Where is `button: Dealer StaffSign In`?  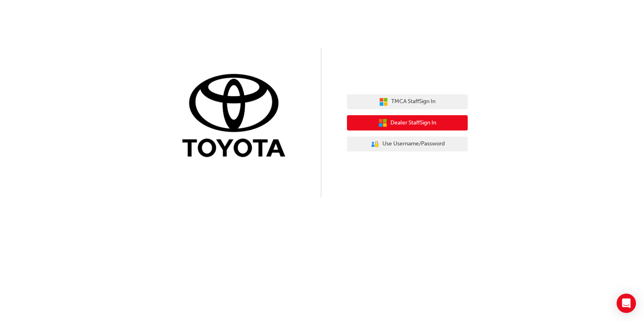 button: Dealer StaffSign In is located at coordinates (407, 123).